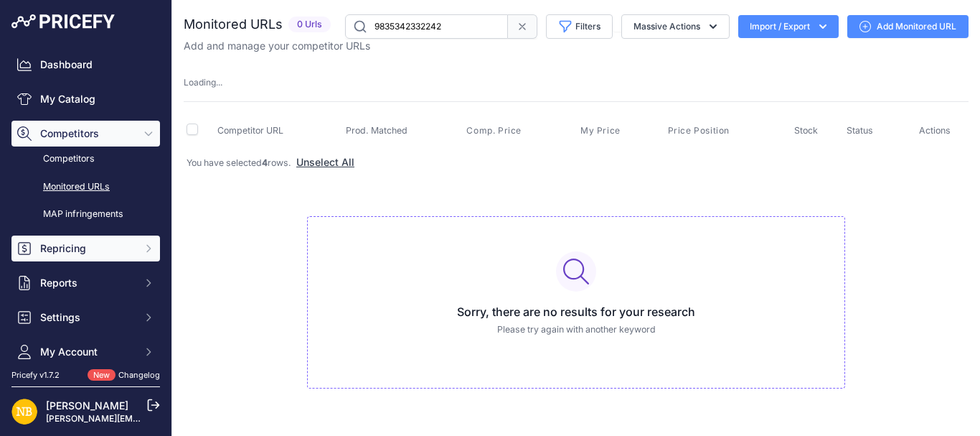 This screenshot has width=980, height=436. I want to click on p: Add and manage your competitor URLs, so click(277, 46).